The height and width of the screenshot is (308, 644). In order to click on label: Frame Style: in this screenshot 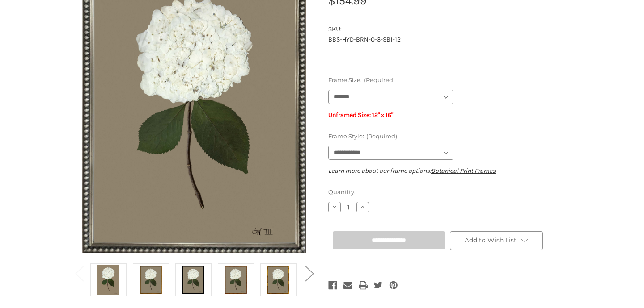, I will do `click(450, 137)`.